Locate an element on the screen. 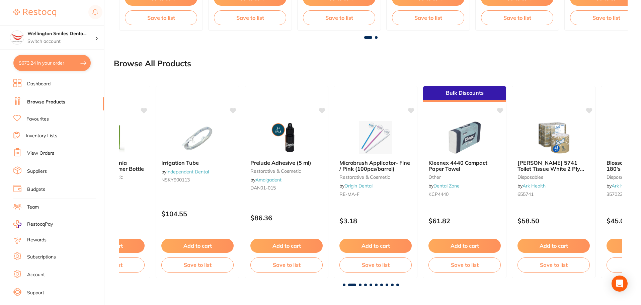  img: Kleenex 4440 Compact Paper Towel is located at coordinates (464, 137).